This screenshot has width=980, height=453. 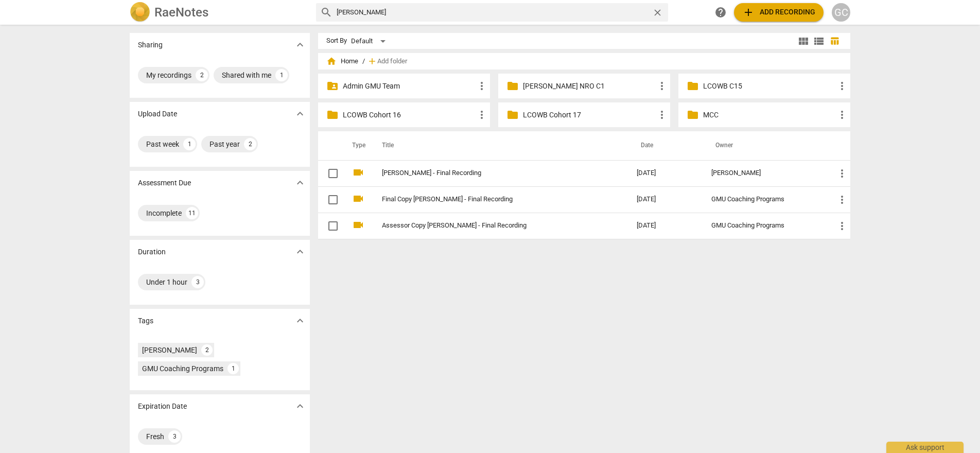 I want to click on div: Past year, so click(x=224, y=144).